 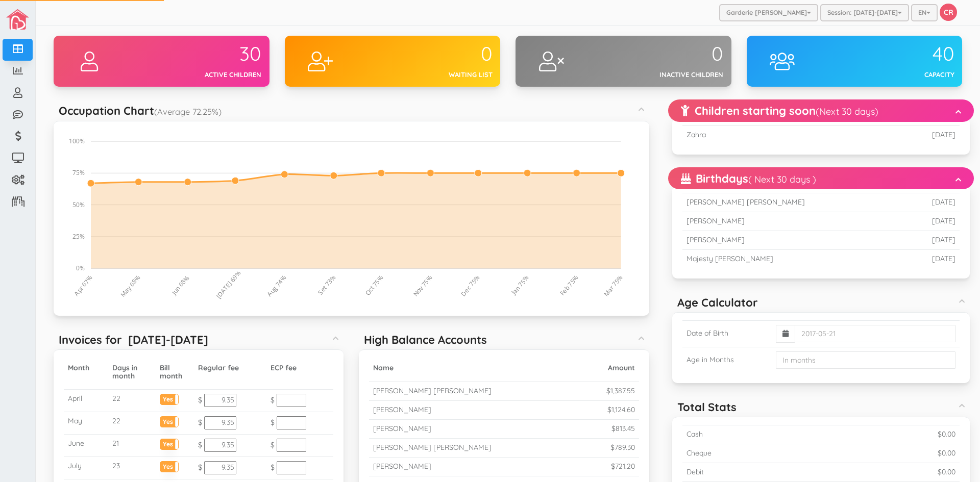 I want to click on td: 23, so click(x=132, y=468).